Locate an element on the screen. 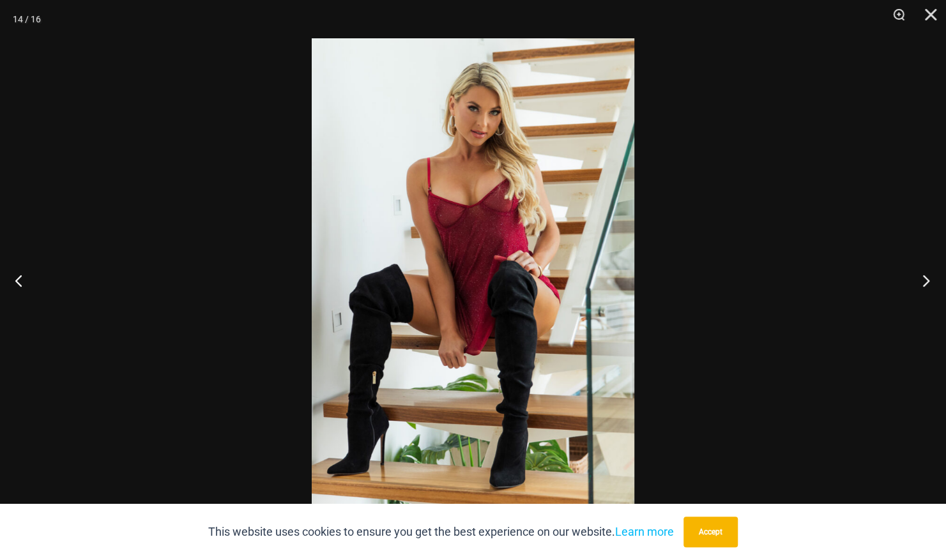 Image resolution: width=946 pixels, height=560 pixels. p: This website uses cookies to ensure you get the best experience on our website. is located at coordinates (441, 532).